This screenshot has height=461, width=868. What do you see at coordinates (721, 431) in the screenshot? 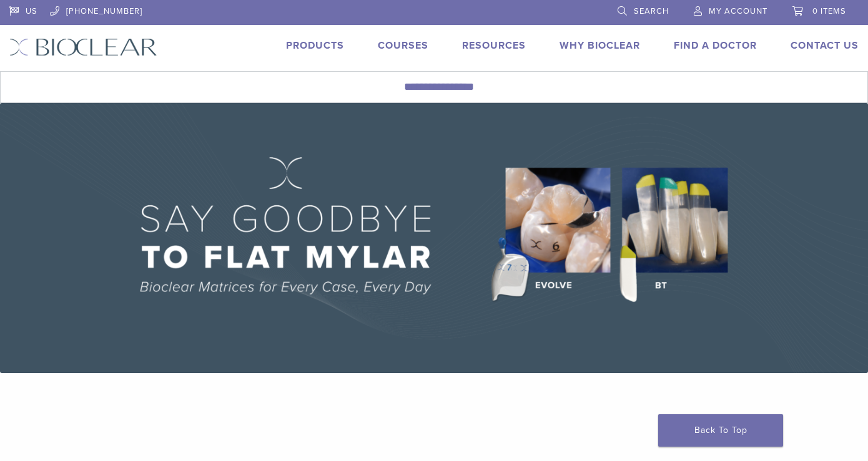
I see `a: Back To Top` at bounding box center [721, 431].